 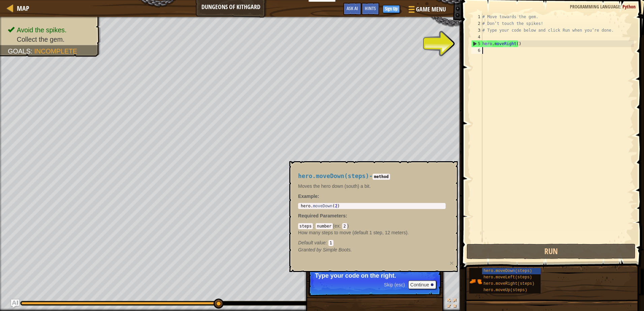 I want to click on p: How many steps to move (default 1 step, 12 meters)., so click(x=372, y=232).